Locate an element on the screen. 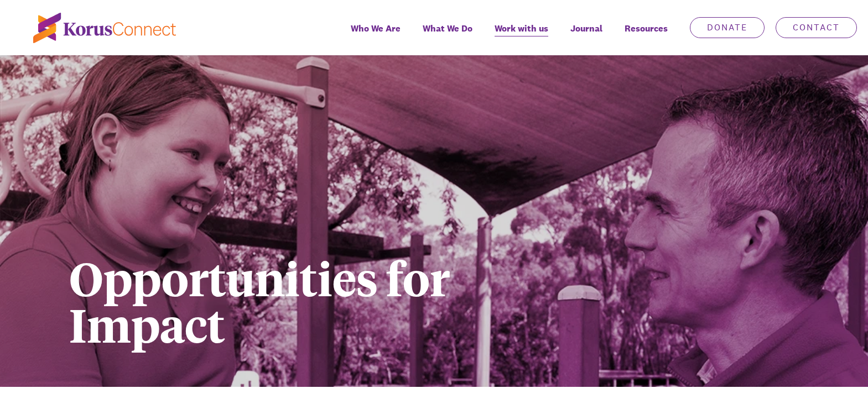 This screenshot has height=404, width=868. div: Resources is located at coordinates (646, 35).